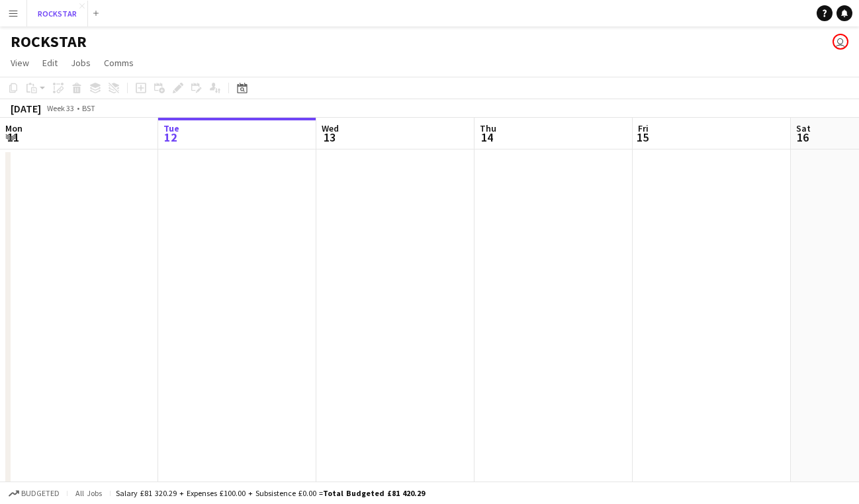 The width and height of the screenshot is (859, 504). Describe the element at coordinates (34, 494) in the screenshot. I see `button: Budgeted` at that location.